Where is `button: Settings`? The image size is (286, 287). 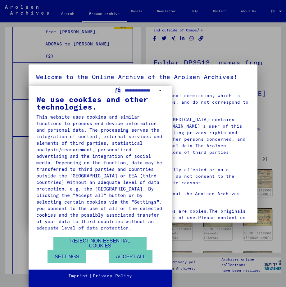 button: Settings is located at coordinates (67, 256).